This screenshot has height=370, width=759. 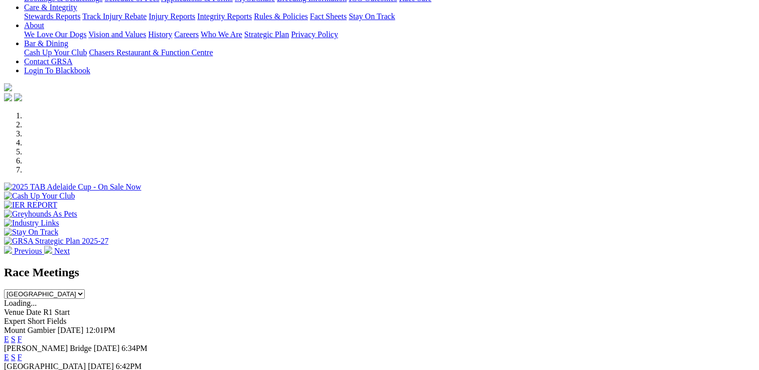 I want to click on a: Stewards Reports, so click(x=52, y=16).